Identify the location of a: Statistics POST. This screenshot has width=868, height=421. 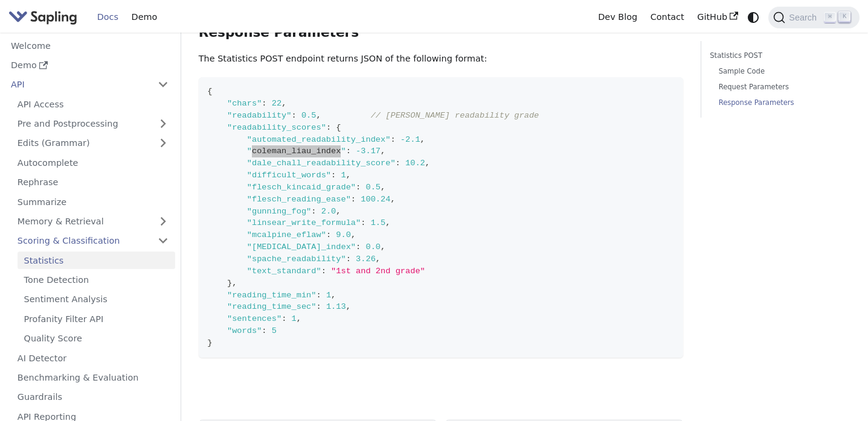
(778, 55).